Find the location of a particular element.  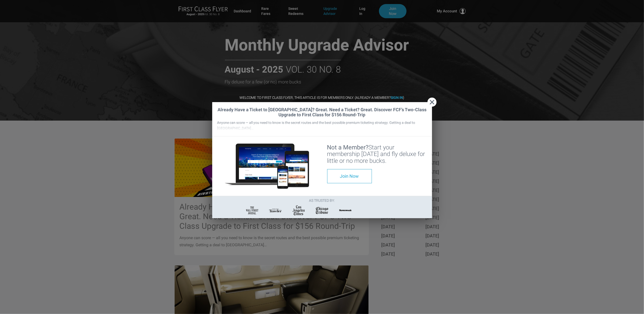

a: Sign In is located at coordinates (397, 98).